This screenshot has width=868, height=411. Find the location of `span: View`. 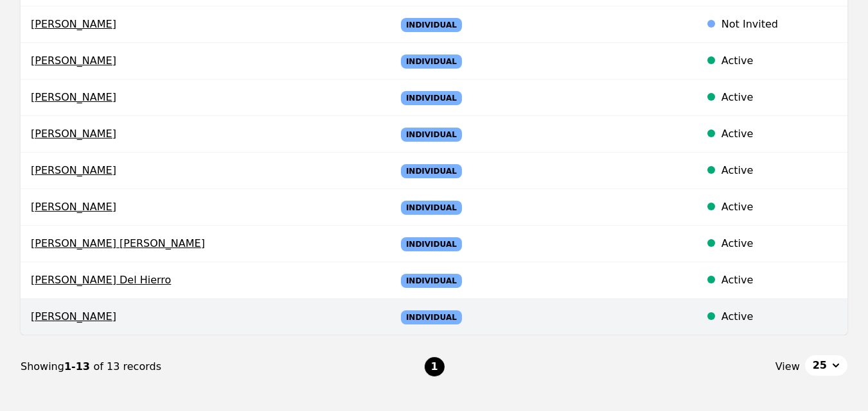

span: View is located at coordinates (787, 367).